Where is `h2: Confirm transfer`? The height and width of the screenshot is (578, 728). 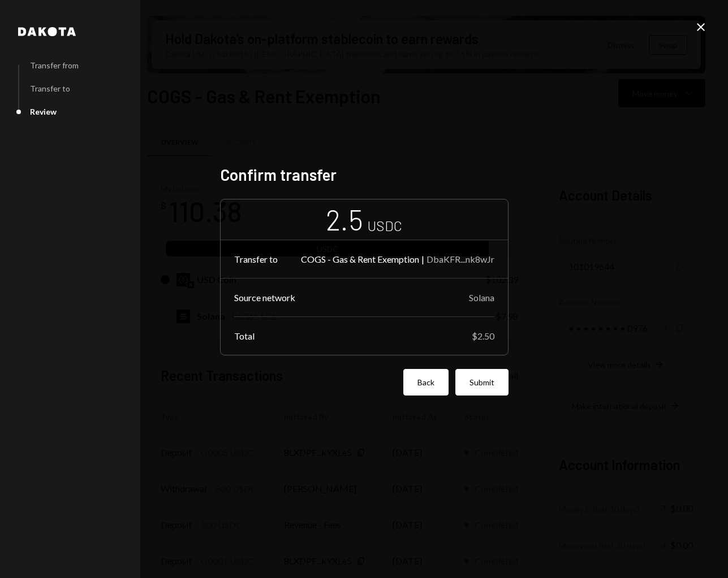 h2: Confirm transfer is located at coordinates (364, 174).